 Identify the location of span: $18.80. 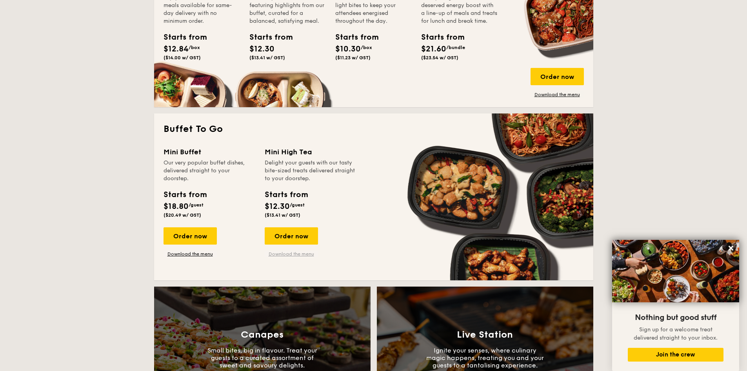
(176, 206).